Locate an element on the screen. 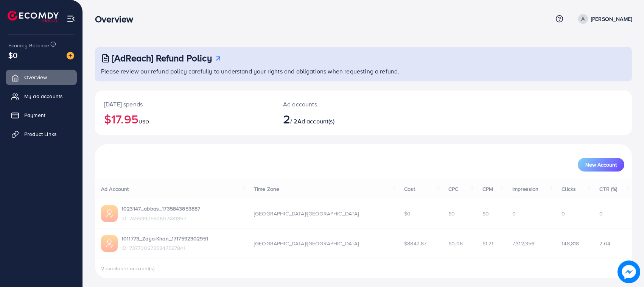  span: New Account is located at coordinates (601, 165).